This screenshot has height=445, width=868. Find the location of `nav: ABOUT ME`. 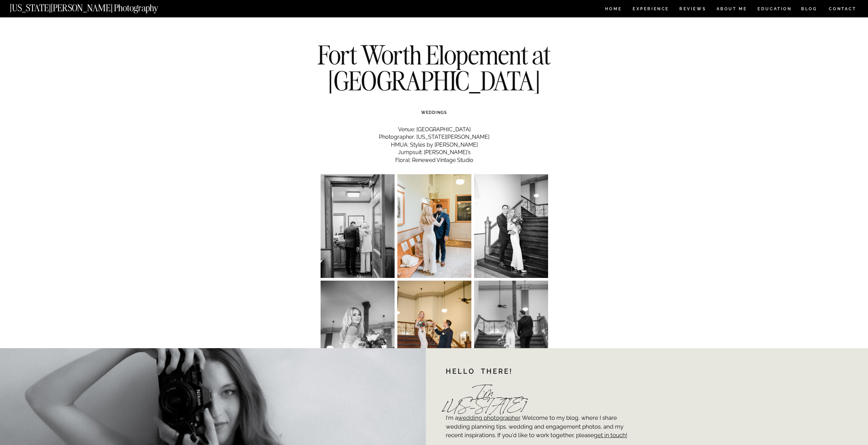

nav: ABOUT ME is located at coordinates (731, 10).